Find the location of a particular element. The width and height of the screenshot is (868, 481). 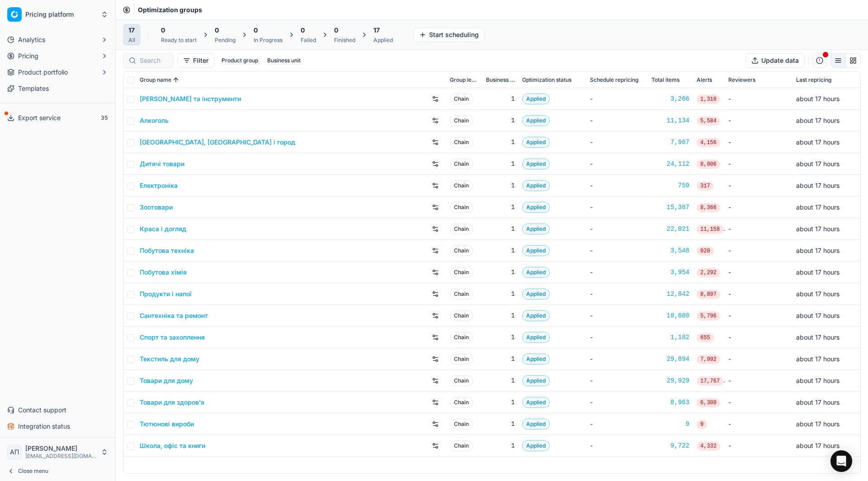

div: 29,929 is located at coordinates (671, 381).